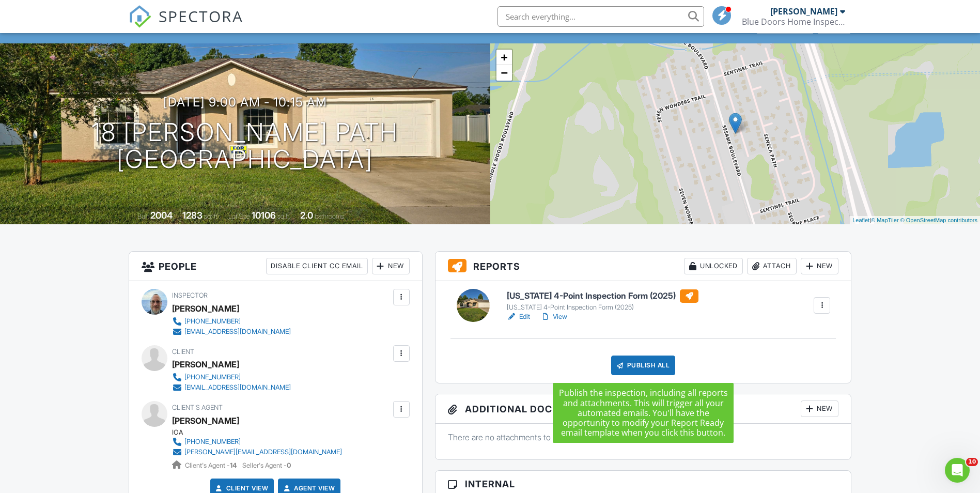  What do you see at coordinates (140, 16) in the screenshot?
I see `img: The Best Home Inspection Software - Spectora` at bounding box center [140, 16].